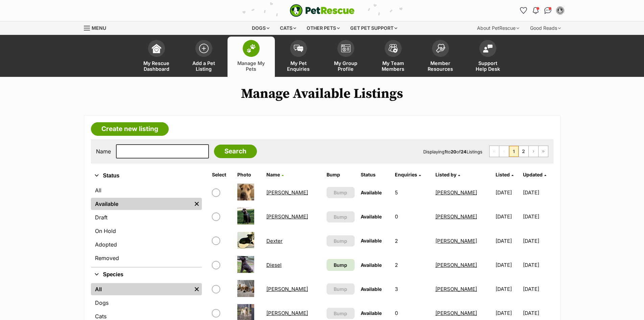 The height and width of the screenshot is (320, 644). What do you see at coordinates (548, 10) in the screenshot?
I see `img: chat-41dd97257d64d25036548639549fe6c8038ab92f7586957e7f3b1b290dea8141.svg` at bounding box center [548, 10].